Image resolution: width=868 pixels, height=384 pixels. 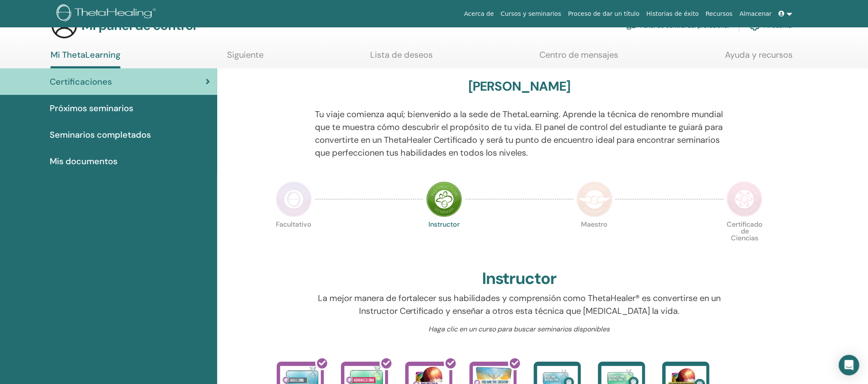 I want to click on a: Centro de mensajes, so click(x=579, y=58).